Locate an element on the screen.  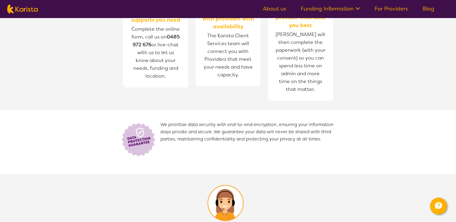
span: Complete the online form, call us on or live-chat with us to let us know about your needs, fundin... is located at coordinates (155, 52).